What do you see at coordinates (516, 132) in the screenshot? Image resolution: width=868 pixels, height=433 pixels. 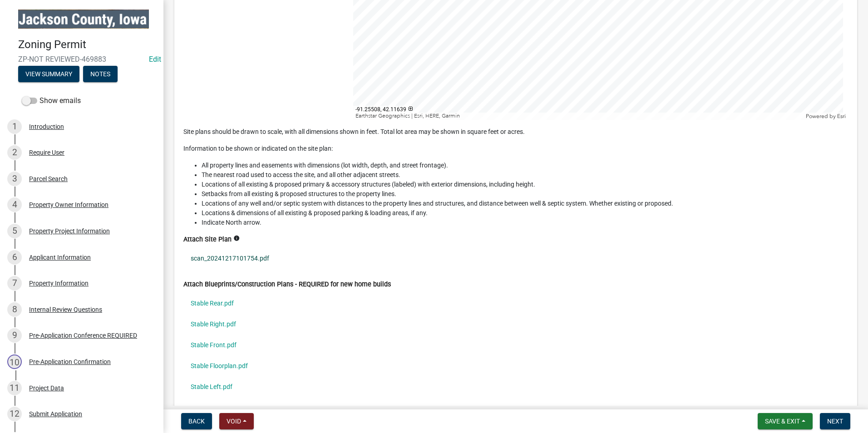 I see `p: Site plans should be drawn to scale, with all dimensions shown in feet. Total lot area may be sho...` at bounding box center [516, 132].